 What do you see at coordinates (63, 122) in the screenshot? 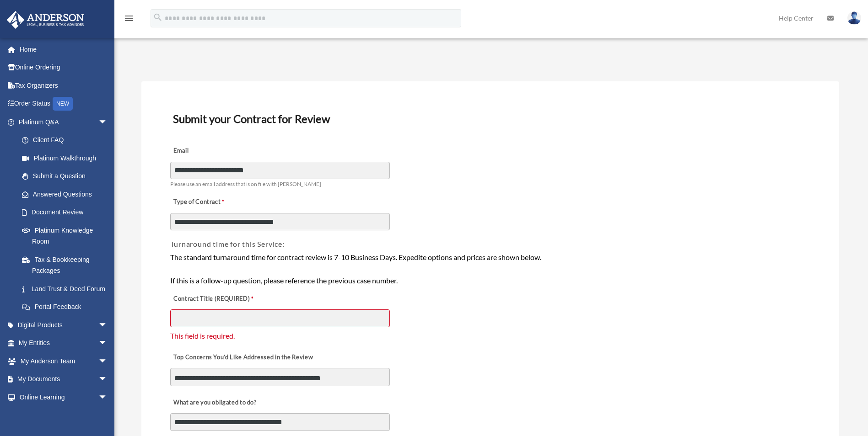
I see `a: Platinum Q&Aarrow_drop_down` at bounding box center [63, 122].